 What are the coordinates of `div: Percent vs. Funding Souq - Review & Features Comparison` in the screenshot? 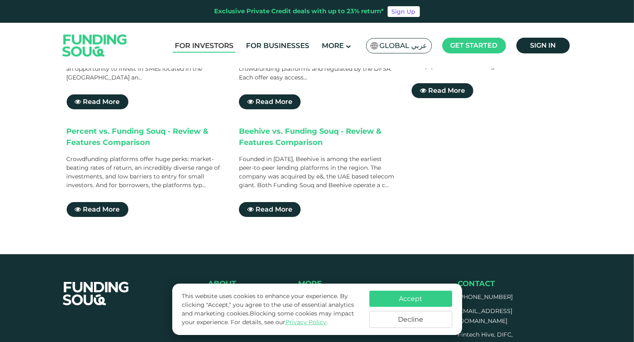 It's located at (145, 138).